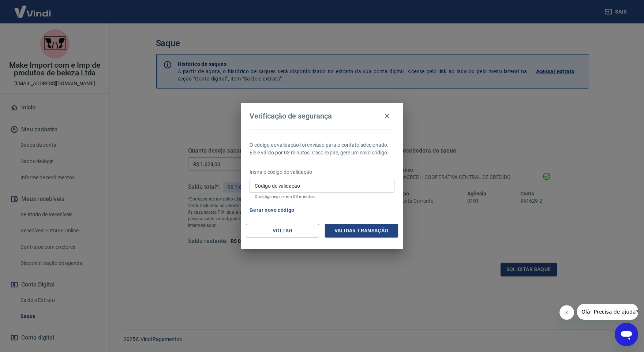 This screenshot has height=352, width=644. Describe the element at coordinates (322, 149) in the screenshot. I see `p: O código de validação foi enviado para o contato selecionado. Ele é válido por 03 minutos. Caso e...` at that location.